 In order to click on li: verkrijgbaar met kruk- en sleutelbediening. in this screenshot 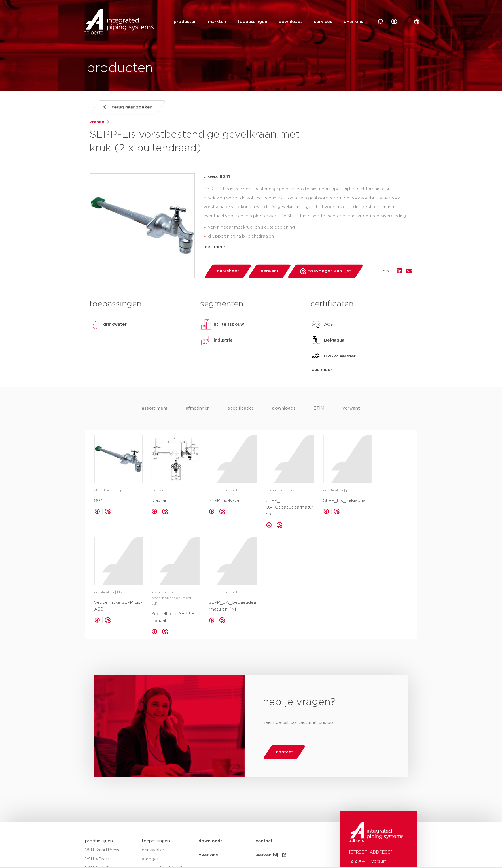, I will do `click(310, 227)`.